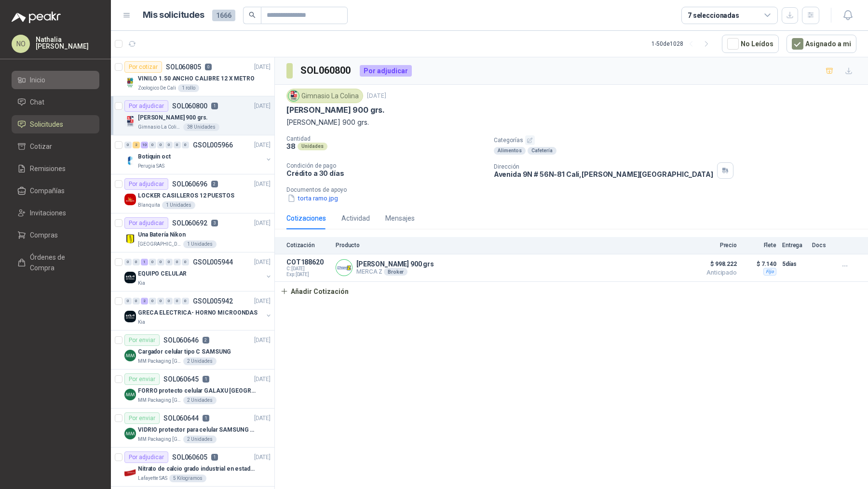  What do you see at coordinates (760, 245) in the screenshot?
I see `p: Flete` at bounding box center [760, 245].